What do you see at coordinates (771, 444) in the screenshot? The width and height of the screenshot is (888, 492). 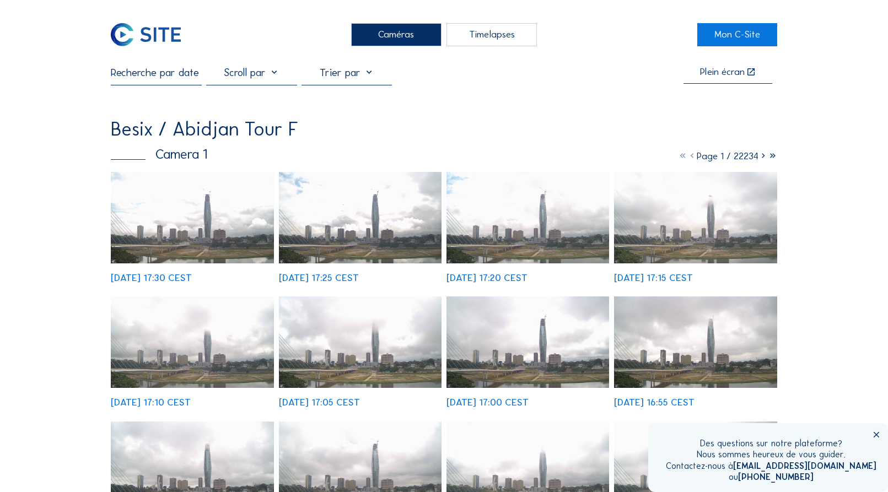 I see `div: Des questions sur notre plateforme?` at bounding box center [771, 444].